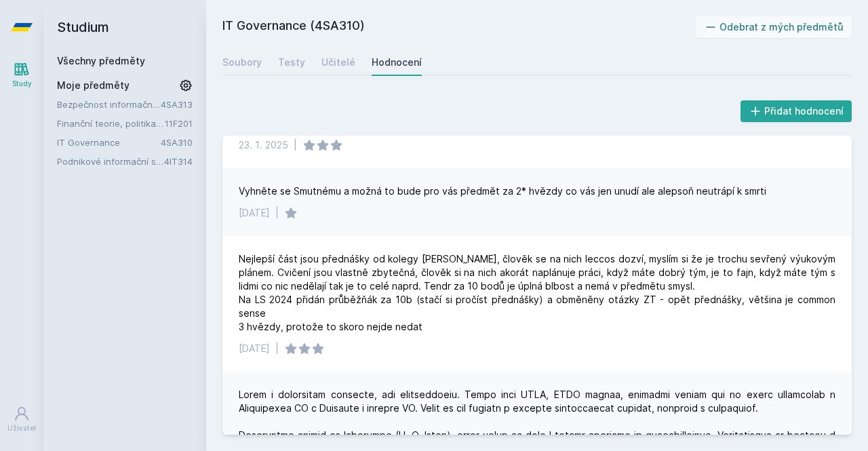 The width and height of the screenshot is (868, 451). Describe the element at coordinates (263, 145) in the screenshot. I see `div: 23. 1. 2025` at that location.